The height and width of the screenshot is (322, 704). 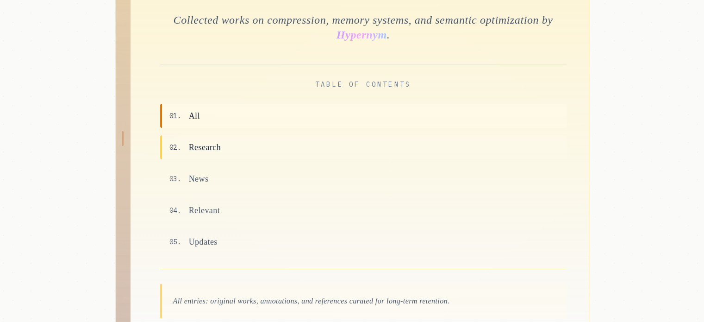 I want to click on div: Hypernym, so click(x=362, y=35).